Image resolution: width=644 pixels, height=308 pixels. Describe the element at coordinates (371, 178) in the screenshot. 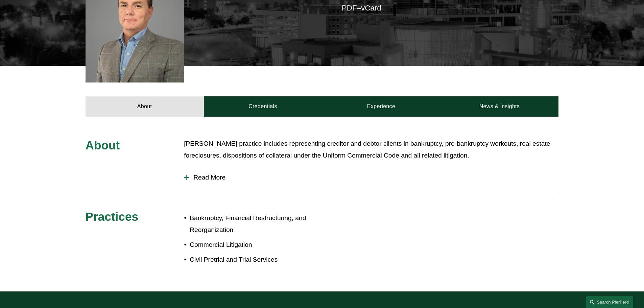

I see `button: Read More` at that location.